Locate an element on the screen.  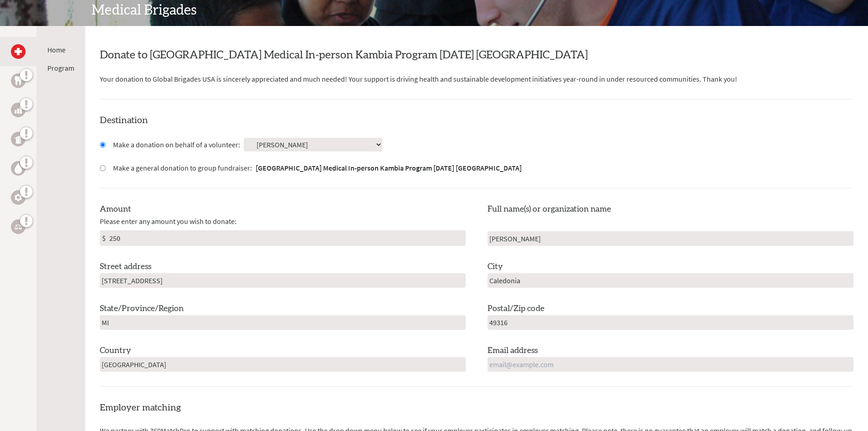
label: Postal/Zip code is located at coordinates (516, 309).